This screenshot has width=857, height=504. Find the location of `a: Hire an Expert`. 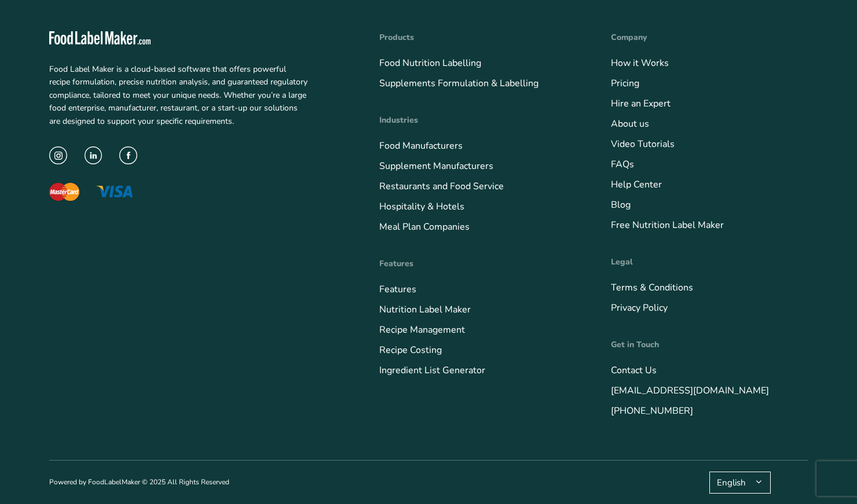

a: Hire an Expert is located at coordinates (640, 104).